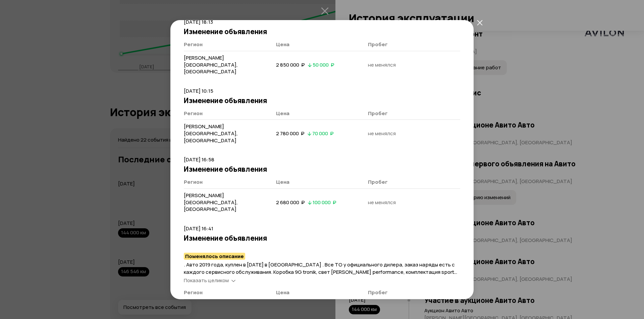 This screenshot has width=644, height=319. What do you see at coordinates (206, 280) in the screenshot?
I see `span: Показать целиком` at bounding box center [206, 280].